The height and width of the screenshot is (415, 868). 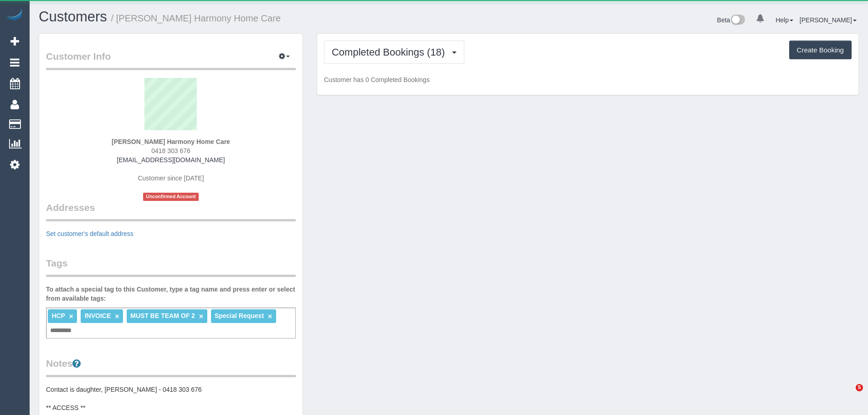 What do you see at coordinates (98, 315) in the screenshot?
I see `span: INVOICE` at bounding box center [98, 315].